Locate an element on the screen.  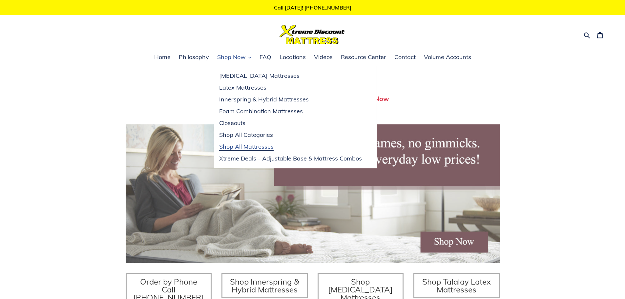
a: Innerspring & Hybrid Mattresses is located at coordinates (291, 99).